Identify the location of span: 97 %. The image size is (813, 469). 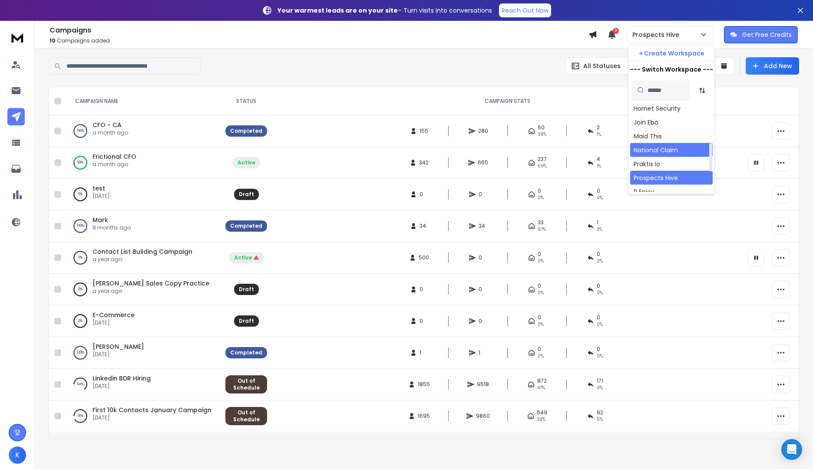
(541, 230).